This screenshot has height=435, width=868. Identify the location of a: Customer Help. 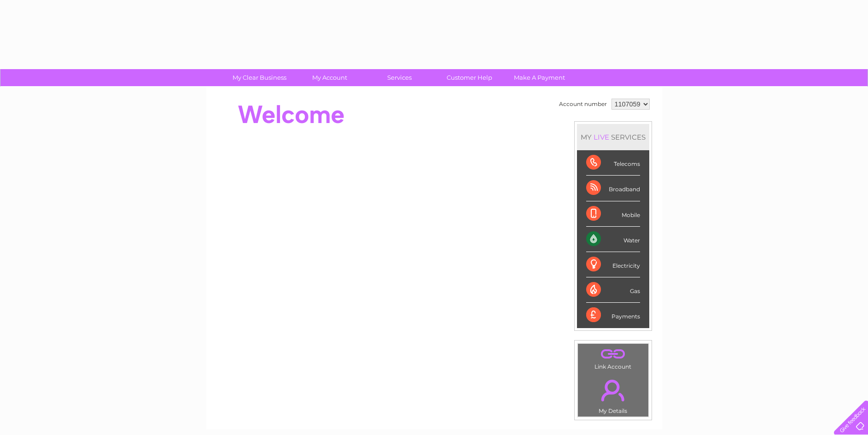
(469, 77).